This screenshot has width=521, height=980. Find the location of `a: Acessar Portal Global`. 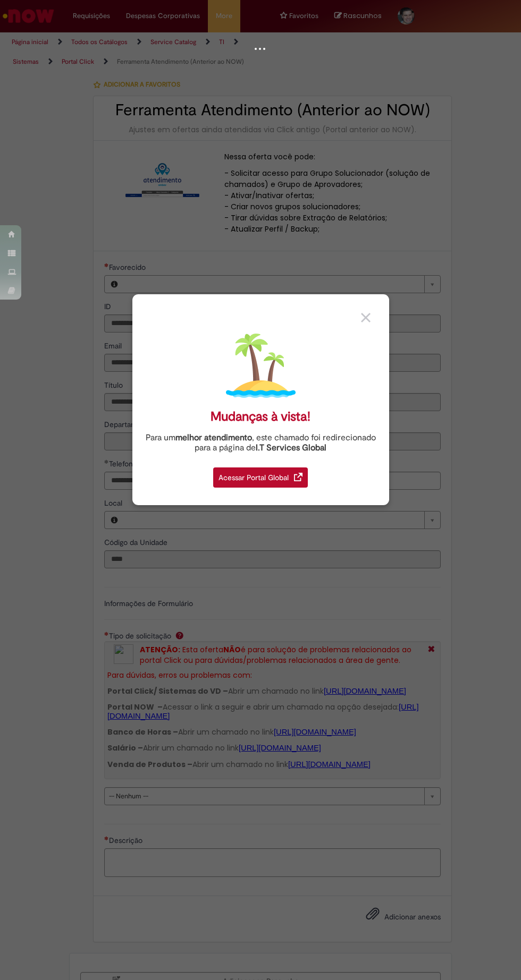

a: Acessar Portal Global is located at coordinates (260, 475).